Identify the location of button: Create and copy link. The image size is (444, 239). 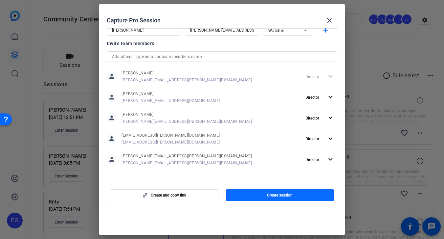
(164, 195).